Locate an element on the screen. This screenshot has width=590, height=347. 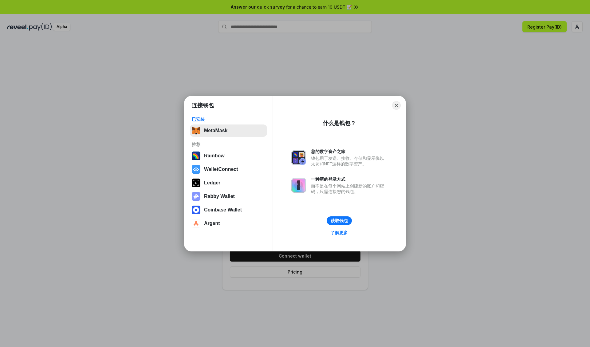
img: svg+xml,%3Csvg%20width%3D%22120%22%20height%3D%22120%22%20viewBox%3D%220%200%20120%20120%22%20fil... is located at coordinates (196, 156).